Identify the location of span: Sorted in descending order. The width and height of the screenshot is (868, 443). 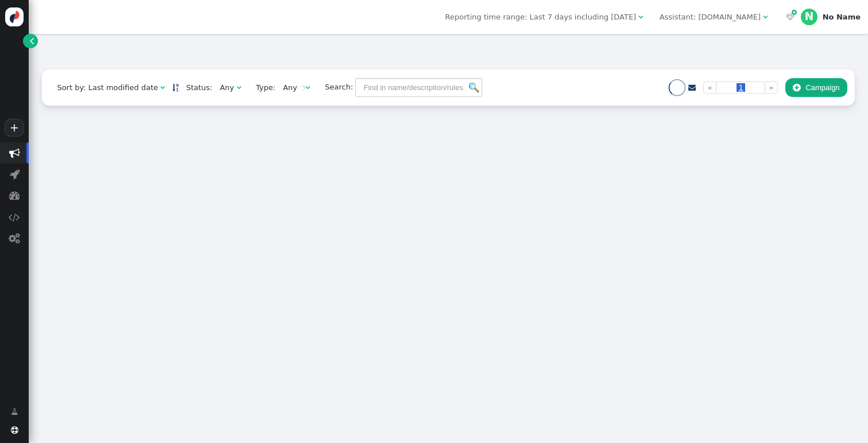
(175, 87).